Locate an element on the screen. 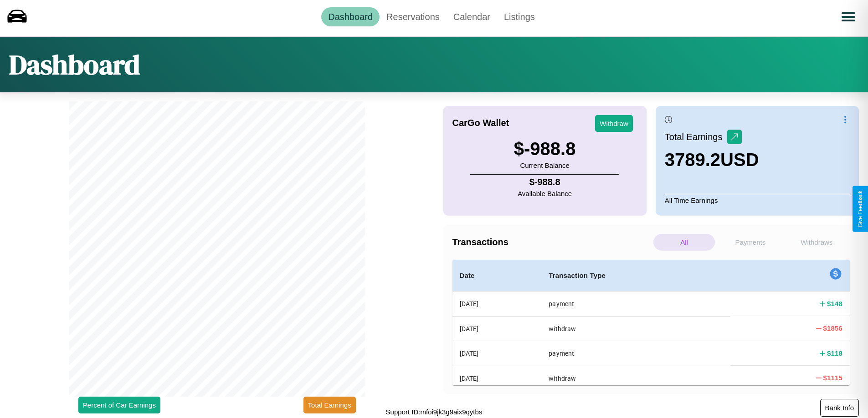 This screenshot has width=868, height=418. p: Available Balance is located at coordinates (544, 193).